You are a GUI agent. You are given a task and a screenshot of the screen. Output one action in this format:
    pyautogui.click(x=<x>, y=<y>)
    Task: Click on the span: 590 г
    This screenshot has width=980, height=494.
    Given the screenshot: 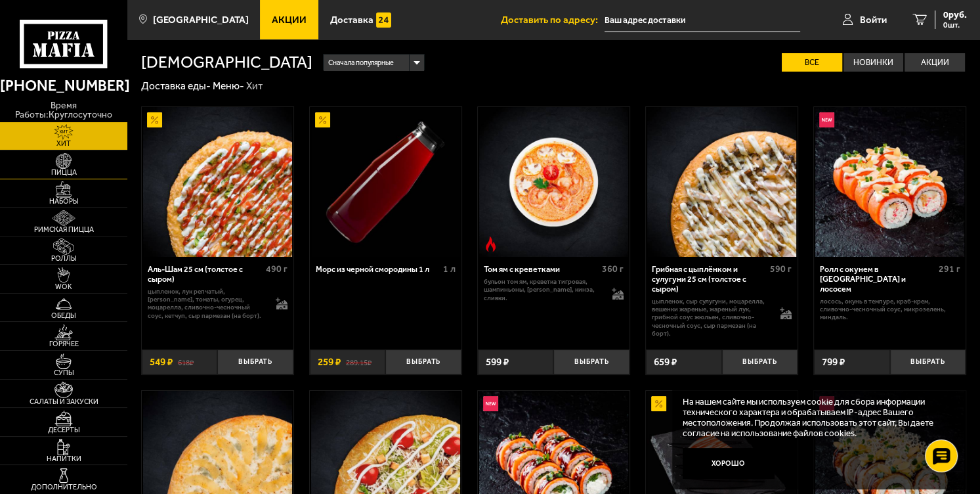 What is the action you would take?
    pyautogui.click(x=781, y=268)
    